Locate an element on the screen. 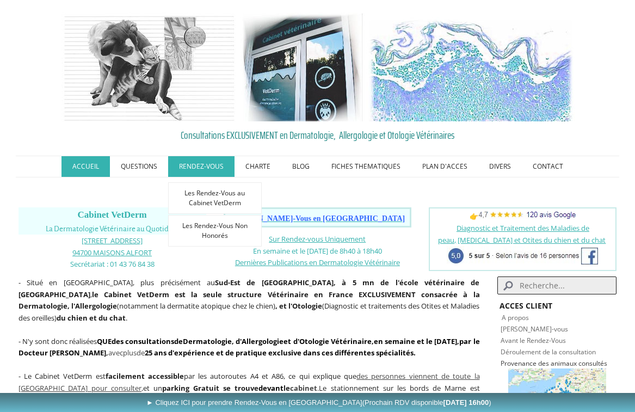  span: facilement is located at coordinates (125, 376).